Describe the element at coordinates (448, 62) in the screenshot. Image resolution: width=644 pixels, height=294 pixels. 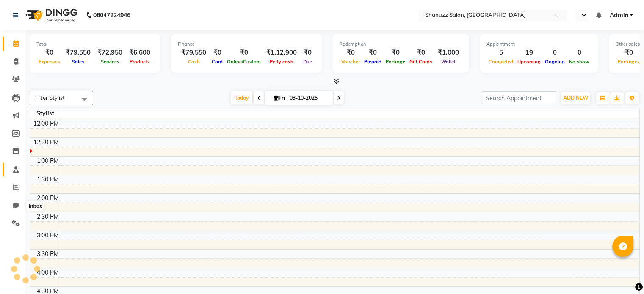
I see `span: Wallet` at that location.